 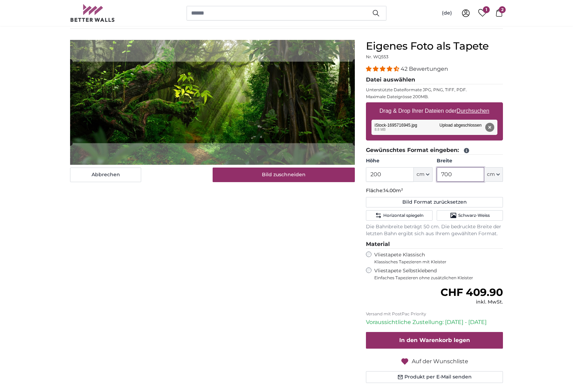 What do you see at coordinates (377, 56) in the screenshot?
I see `span: Nr. WQ553` at bounding box center [377, 56].